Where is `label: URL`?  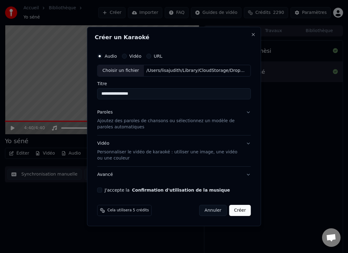 label: URL is located at coordinates (158, 56).